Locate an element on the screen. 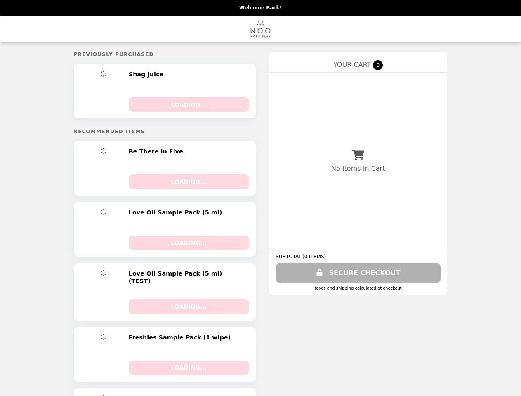  h5: Previously Purchased is located at coordinates (165, 54).